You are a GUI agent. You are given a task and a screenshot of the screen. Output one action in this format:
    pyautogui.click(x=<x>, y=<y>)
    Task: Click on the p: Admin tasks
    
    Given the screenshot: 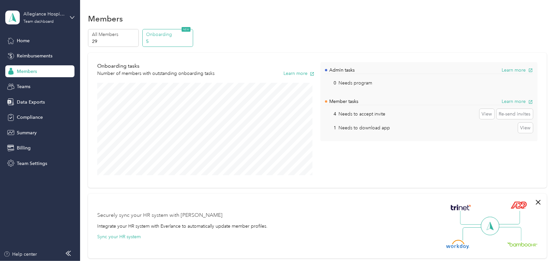 What is the action you would take?
    pyautogui.click(x=342, y=70)
    